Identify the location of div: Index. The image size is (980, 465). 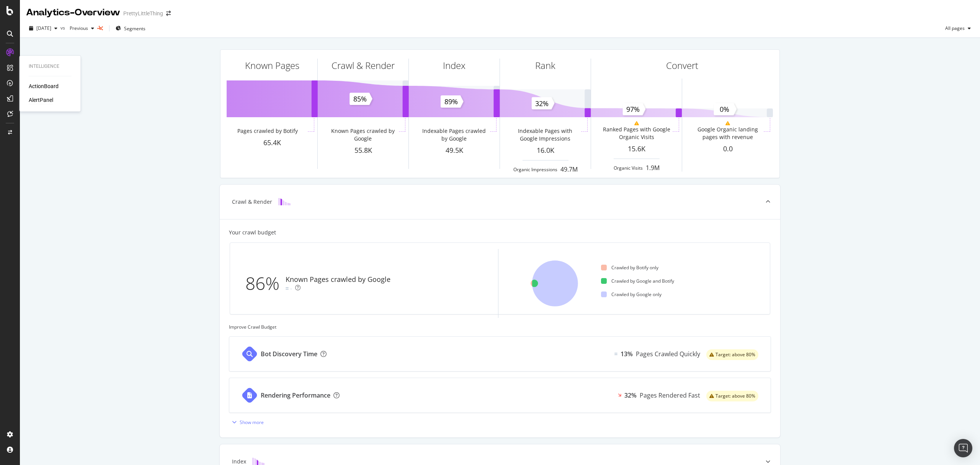
(454, 66).